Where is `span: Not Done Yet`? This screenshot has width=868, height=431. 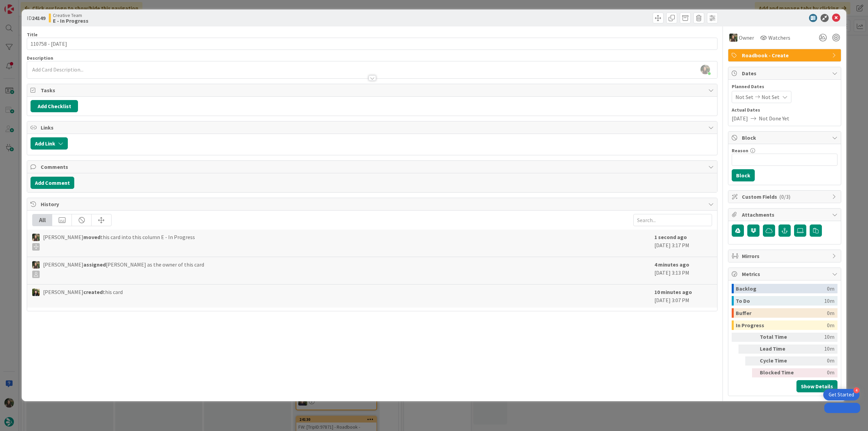 span: Not Done Yet is located at coordinates (774, 118).